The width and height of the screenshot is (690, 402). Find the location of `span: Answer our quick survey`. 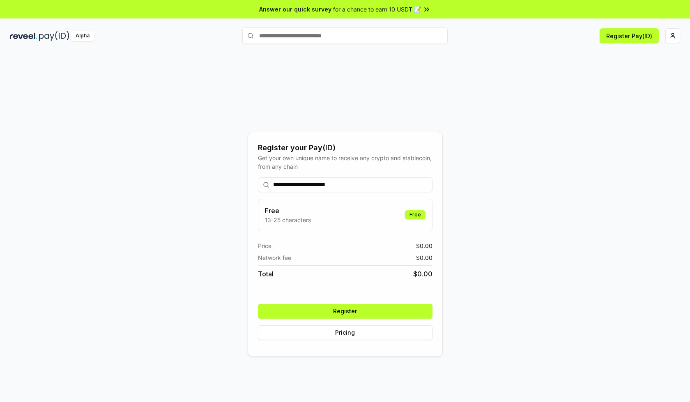

span: Answer our quick survey is located at coordinates (295, 9).